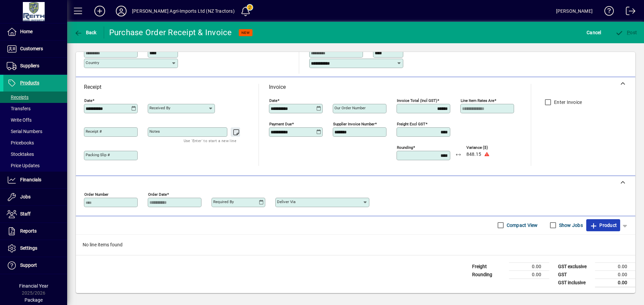 The width and height of the screenshot is (644, 305). I want to click on span: Staff, so click(25, 214).